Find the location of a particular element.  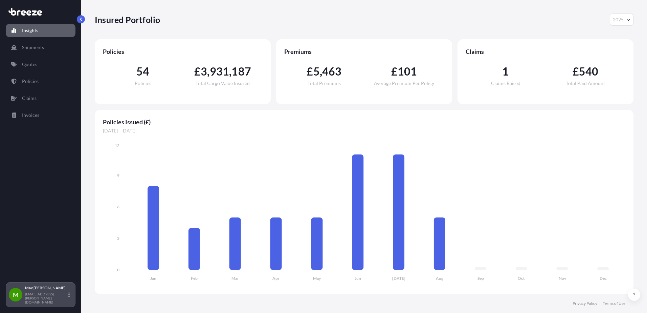

a: Terms of Use is located at coordinates (614, 303).